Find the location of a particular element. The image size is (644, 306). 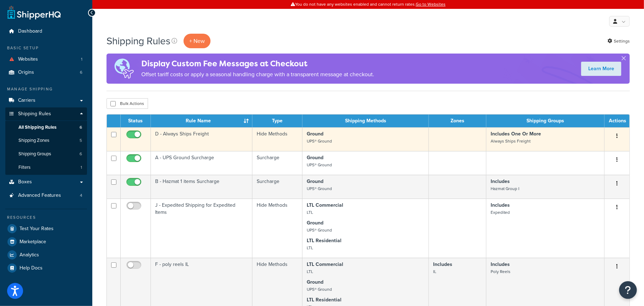

li: Advanced Features is located at coordinates (46, 196).